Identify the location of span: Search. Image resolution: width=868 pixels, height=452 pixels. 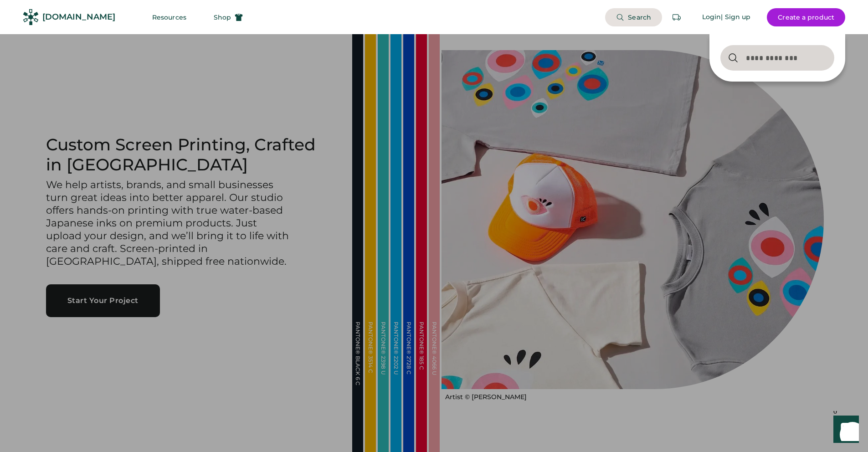
(640, 17).